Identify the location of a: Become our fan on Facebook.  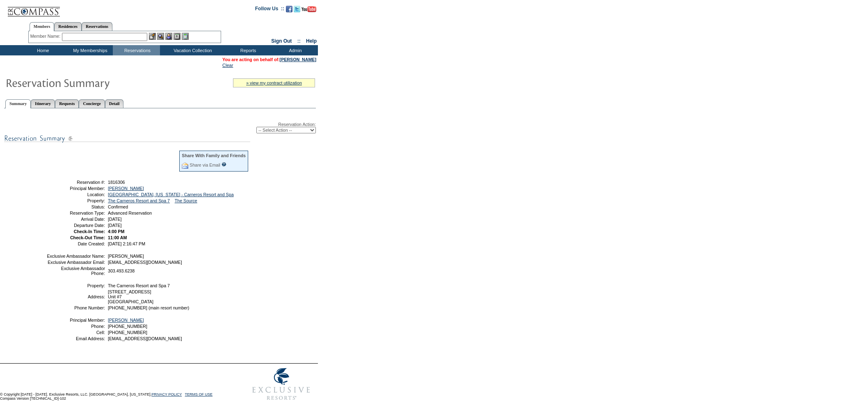
(290, 11).